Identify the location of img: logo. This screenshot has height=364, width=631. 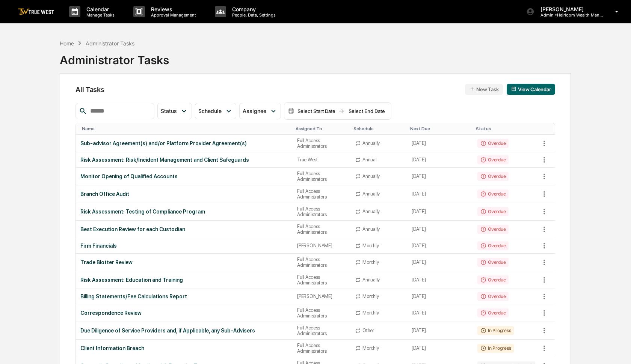
(36, 12).